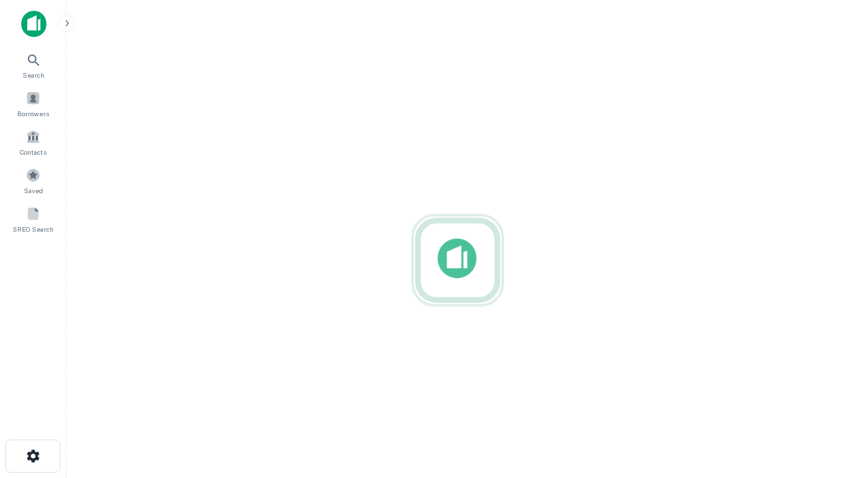  I want to click on div: Chat Widget, so click(816, 403).